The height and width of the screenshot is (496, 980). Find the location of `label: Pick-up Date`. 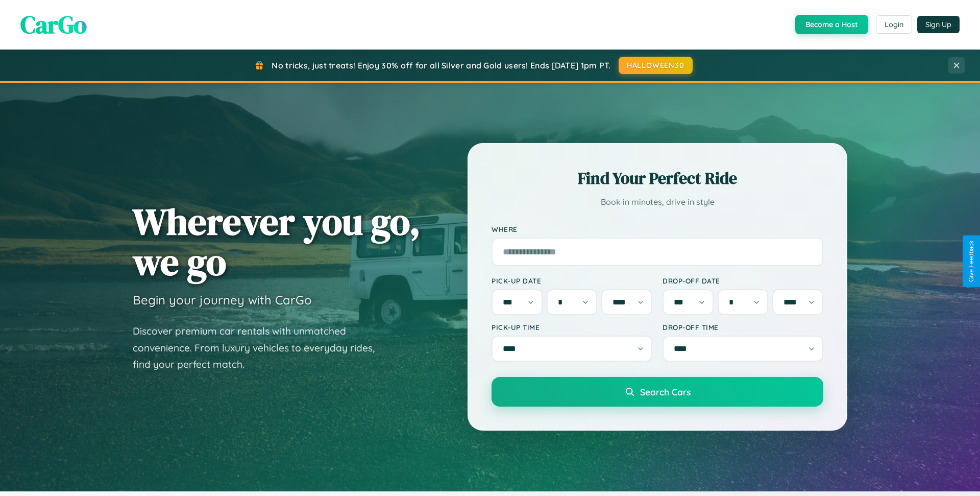

label: Pick-up Date is located at coordinates (571, 280).